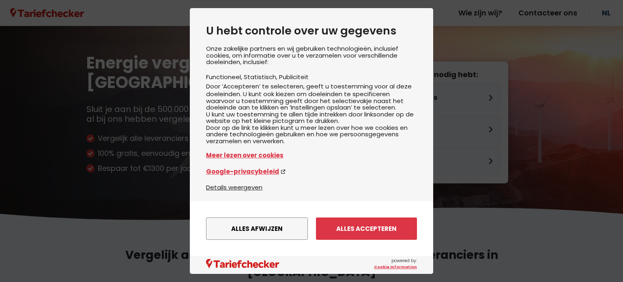 The image size is (623, 282). I want to click on li: Publiciteit, so click(294, 77).